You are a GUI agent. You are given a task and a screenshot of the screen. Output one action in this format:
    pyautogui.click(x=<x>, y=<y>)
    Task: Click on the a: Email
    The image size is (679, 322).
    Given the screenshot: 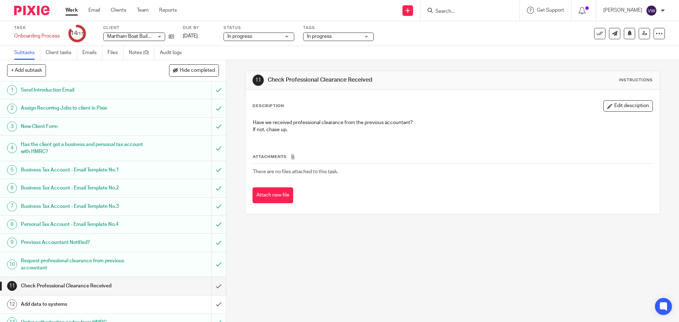 What is the action you would take?
    pyautogui.click(x=94, y=10)
    